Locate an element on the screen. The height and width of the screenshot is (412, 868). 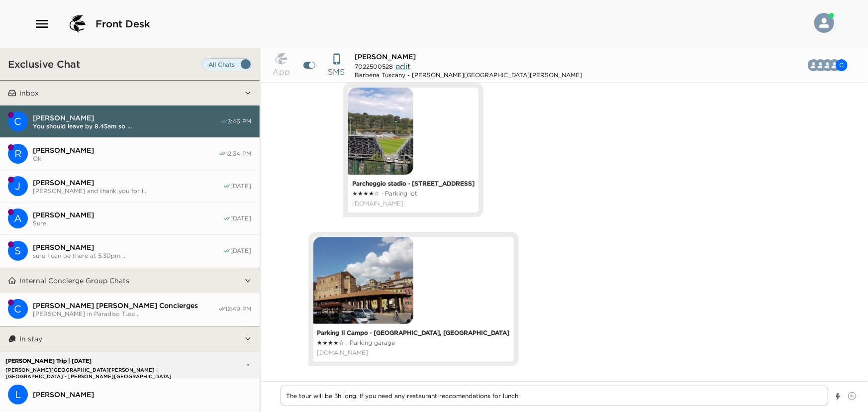
div: J is located at coordinates (18, 186).